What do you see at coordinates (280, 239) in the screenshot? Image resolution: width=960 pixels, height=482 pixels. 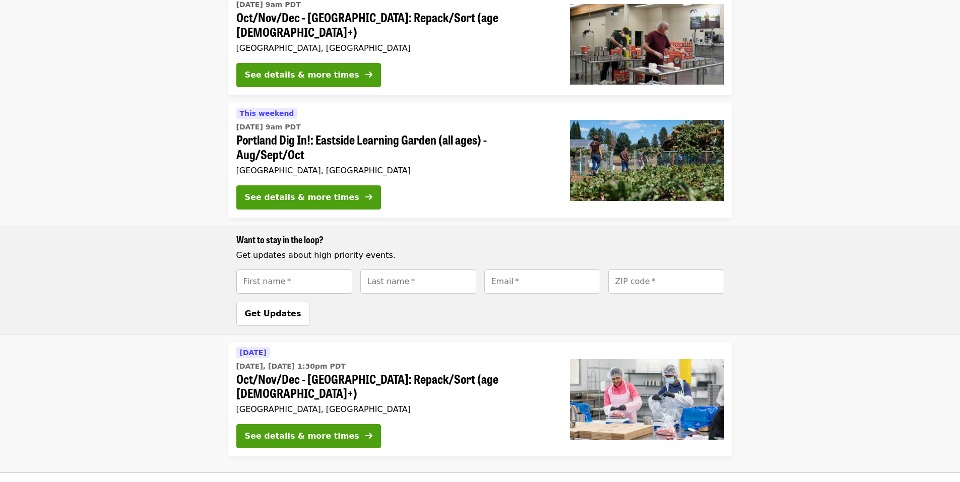 I see `span: Want to stay in the loop?` at bounding box center [280, 239].